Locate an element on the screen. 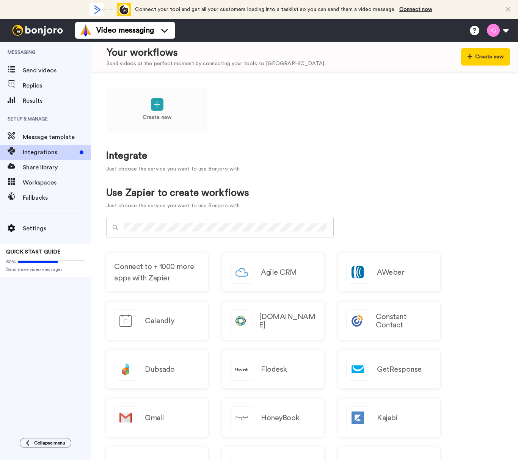  img: logo_closecom.svg is located at coordinates (241, 321).